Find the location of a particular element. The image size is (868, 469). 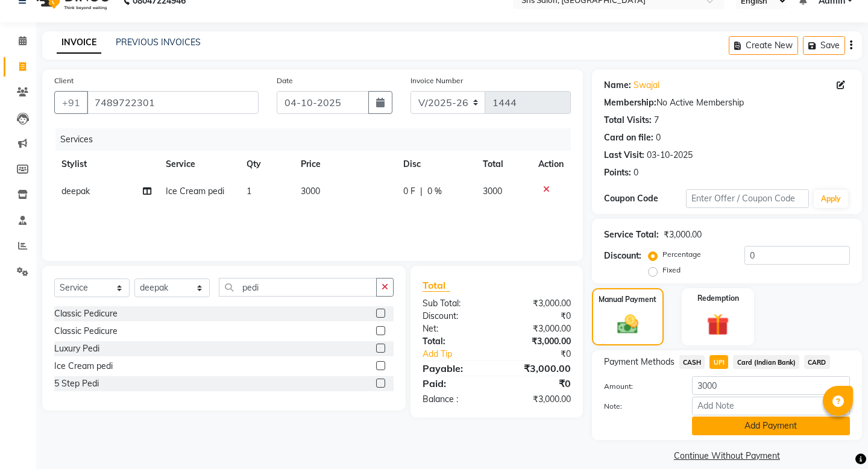

div: Paid: is located at coordinates (455, 384).